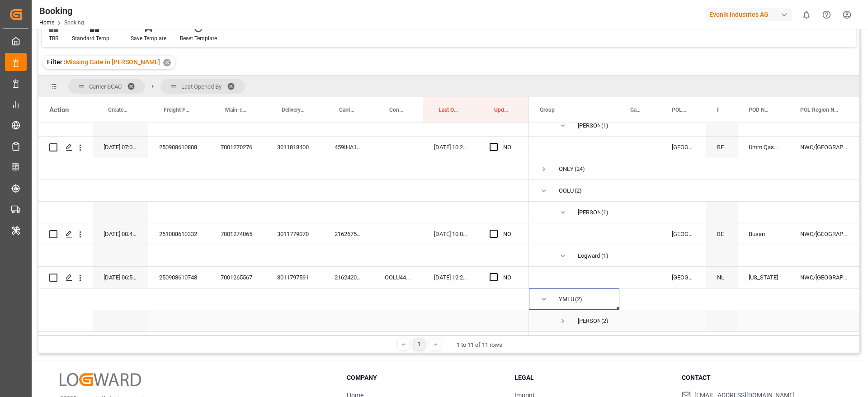 The width and height of the screenshot is (868, 397). Describe the element at coordinates (199, 38) in the screenshot. I see `div: Reset Template` at that location.